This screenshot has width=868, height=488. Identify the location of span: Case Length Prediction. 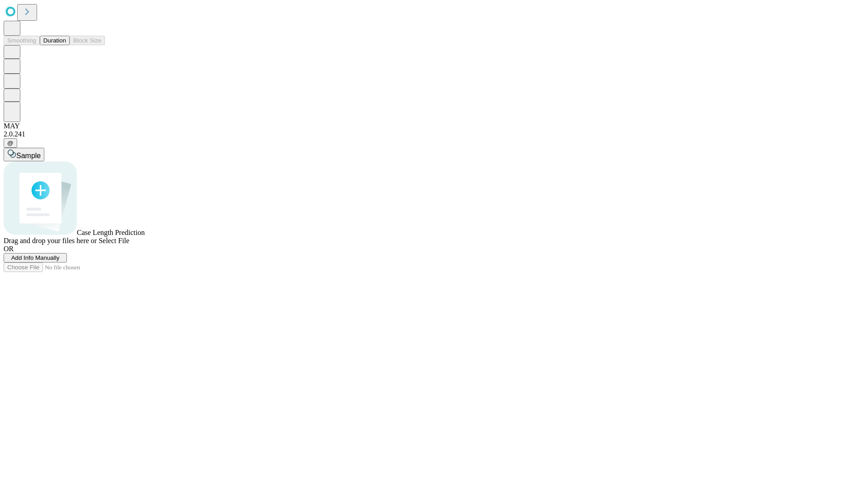
(111, 232).